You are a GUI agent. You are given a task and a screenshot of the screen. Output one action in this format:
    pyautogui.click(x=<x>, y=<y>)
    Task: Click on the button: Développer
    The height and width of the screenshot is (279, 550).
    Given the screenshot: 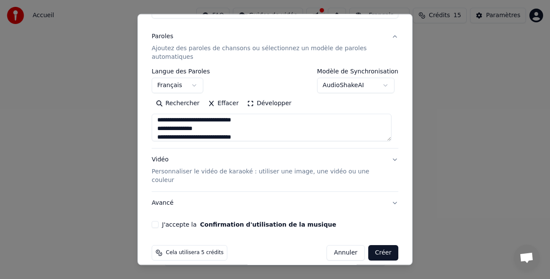 What is the action you would take?
    pyautogui.click(x=269, y=104)
    